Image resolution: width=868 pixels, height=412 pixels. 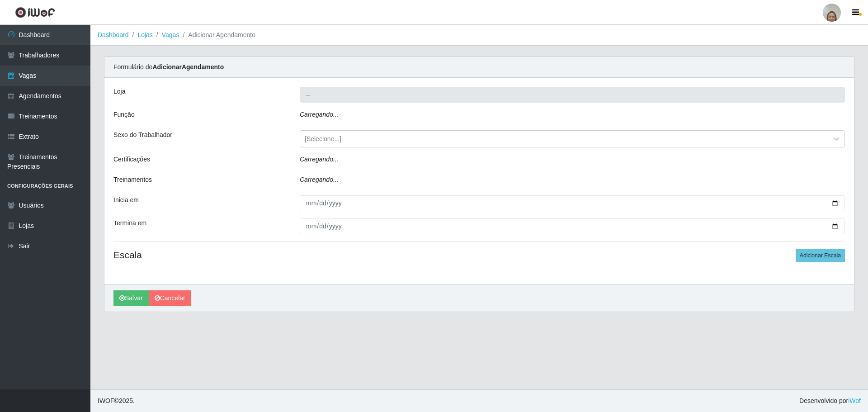 I want to click on nav: breadcrumb, so click(x=479, y=35).